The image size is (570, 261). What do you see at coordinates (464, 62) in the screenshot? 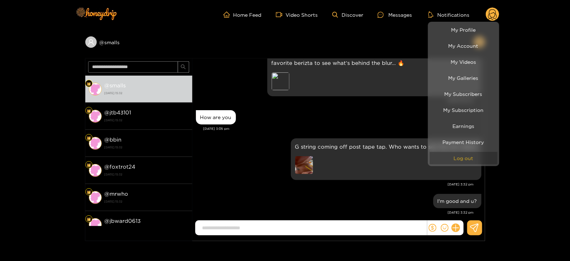
I see `a: My Videos` at bounding box center [464, 62].